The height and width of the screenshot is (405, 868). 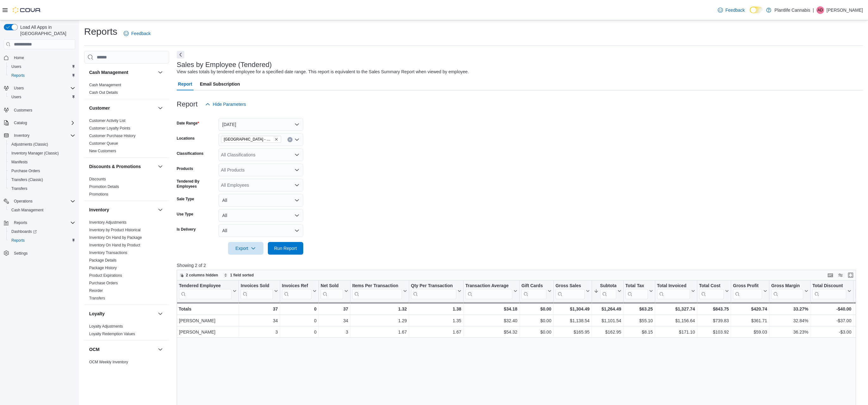 I want to click on h3: Discounts & Promotions, so click(x=115, y=166).